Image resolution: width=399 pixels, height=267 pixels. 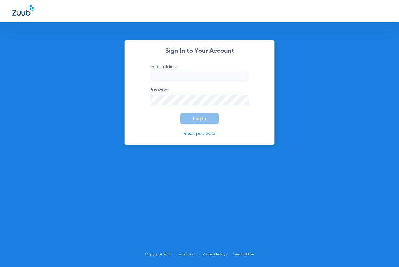 What do you see at coordinates (200, 119) in the screenshot?
I see `button: Log In` at bounding box center [200, 119].